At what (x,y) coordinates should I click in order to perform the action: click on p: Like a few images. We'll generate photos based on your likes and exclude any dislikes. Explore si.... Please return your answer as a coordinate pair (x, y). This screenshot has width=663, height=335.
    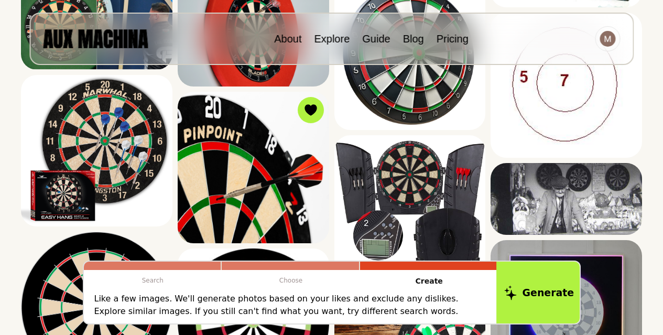
    Looking at the image, I should click on (291, 305).